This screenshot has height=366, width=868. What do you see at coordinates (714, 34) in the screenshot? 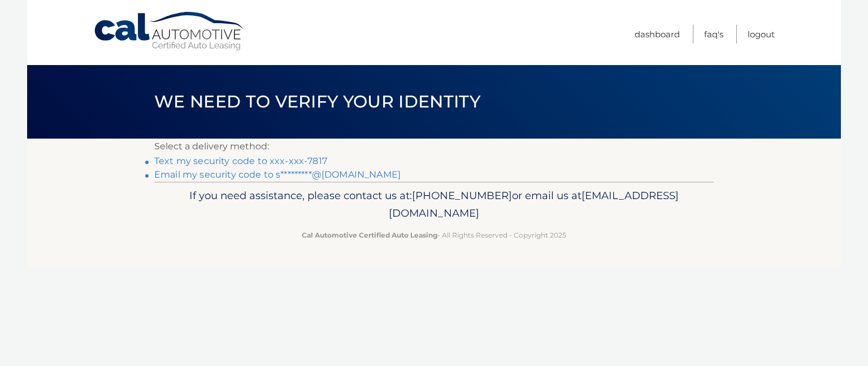
I see `a: FAQ's` at bounding box center [714, 34].